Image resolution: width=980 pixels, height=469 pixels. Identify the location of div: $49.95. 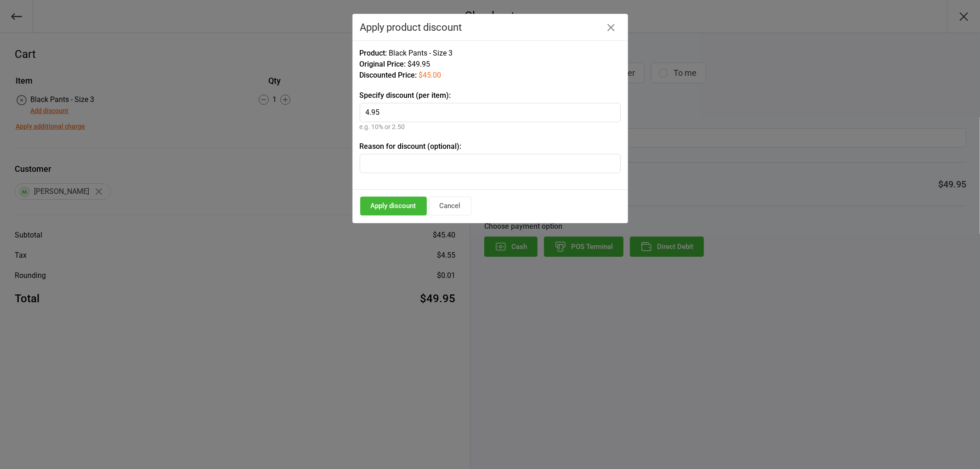
(490, 64).